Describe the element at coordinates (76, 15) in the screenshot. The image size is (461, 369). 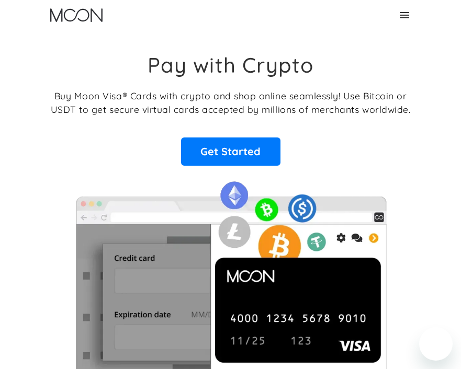
I see `img: Moon Logo` at that location.